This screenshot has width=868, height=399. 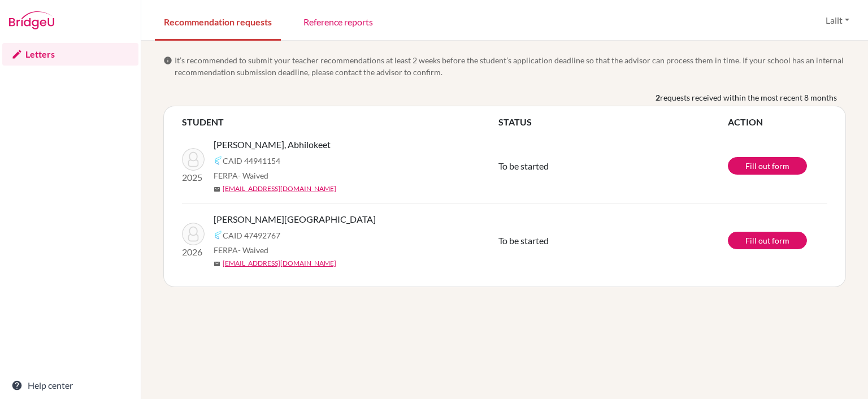 What do you see at coordinates (338, 21) in the screenshot?
I see `a: Reference reports` at bounding box center [338, 21].